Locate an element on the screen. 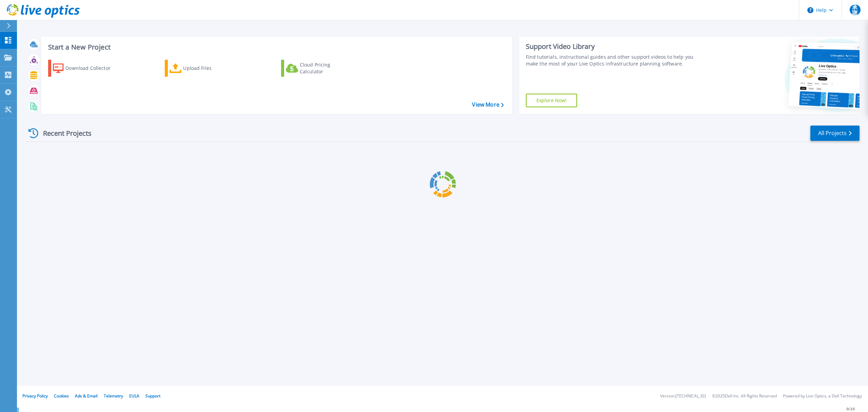  a: EULA is located at coordinates (134, 396).